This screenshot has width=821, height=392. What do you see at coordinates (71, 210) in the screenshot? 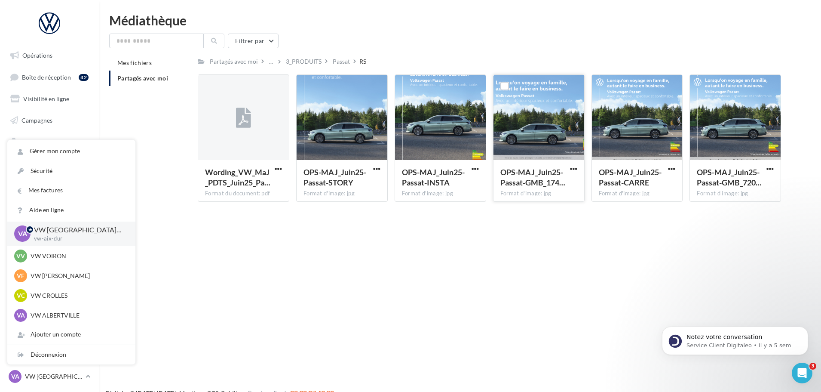
I see `a: Aide en ligne` at bounding box center [71, 210].